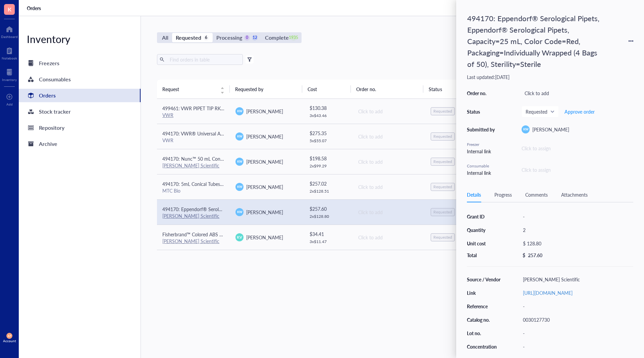 Image resolution: width=644 pixels, height=358 pixels. What do you see at coordinates (534, 255) in the screenshot?
I see `div: 257.60` at bounding box center [534, 255].